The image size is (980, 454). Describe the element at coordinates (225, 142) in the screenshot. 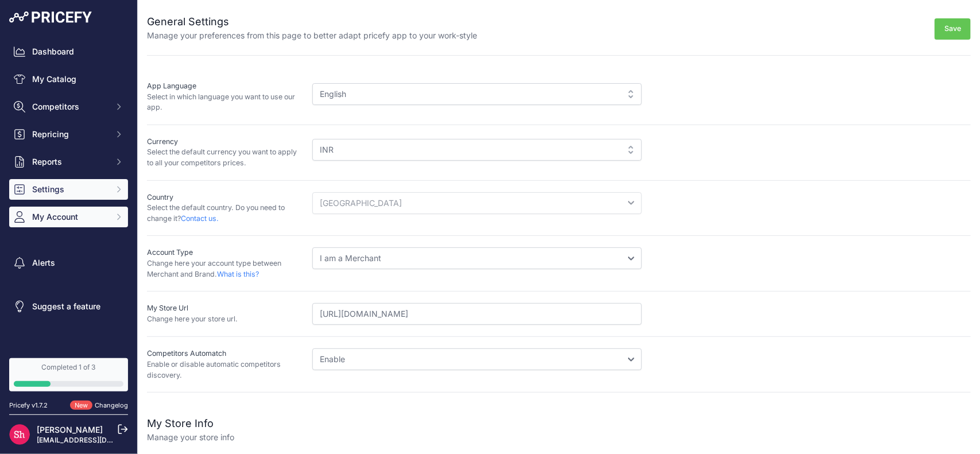

I see `p: Currency` at that location.